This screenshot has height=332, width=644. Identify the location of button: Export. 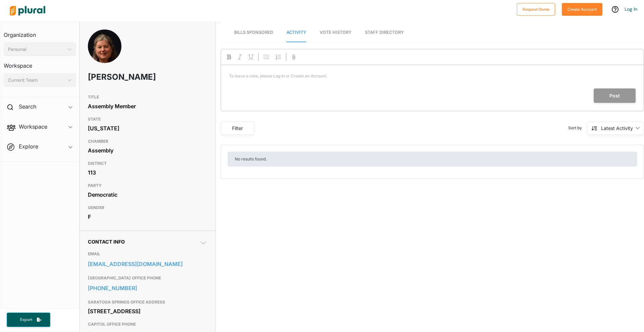
(29, 320).